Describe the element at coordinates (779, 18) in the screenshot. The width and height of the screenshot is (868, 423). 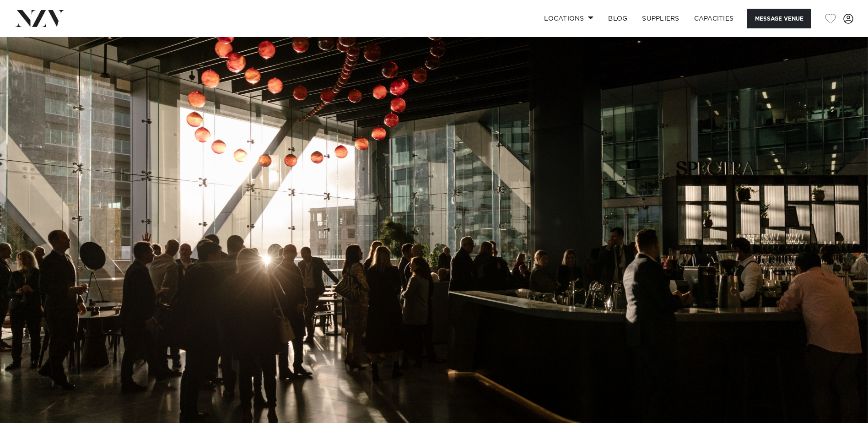
I see `button: Message Venue` at that location.